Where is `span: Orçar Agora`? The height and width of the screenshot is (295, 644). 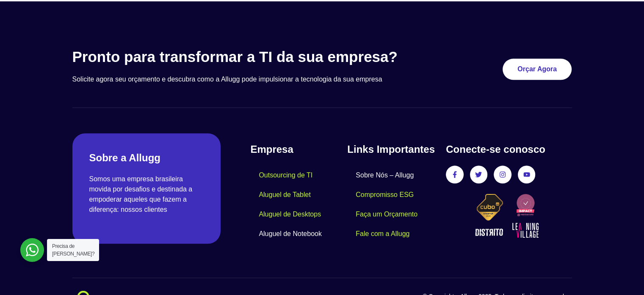
span: Orçar Agora is located at coordinates (537, 69).